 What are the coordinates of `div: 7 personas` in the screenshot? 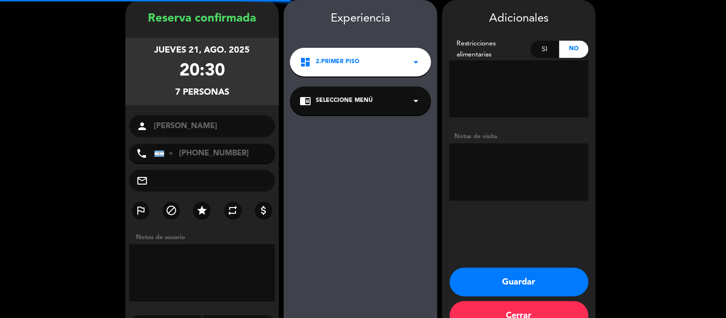 It's located at (202, 92).